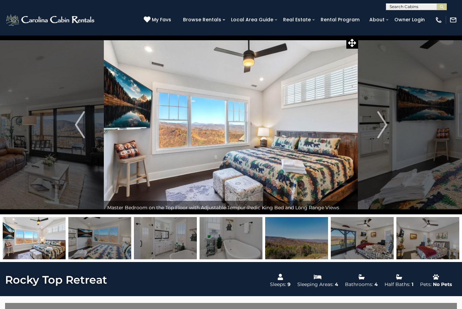 The image size is (462, 309). What do you see at coordinates (80, 125) in the screenshot?
I see `button: Previous` at bounding box center [80, 125].